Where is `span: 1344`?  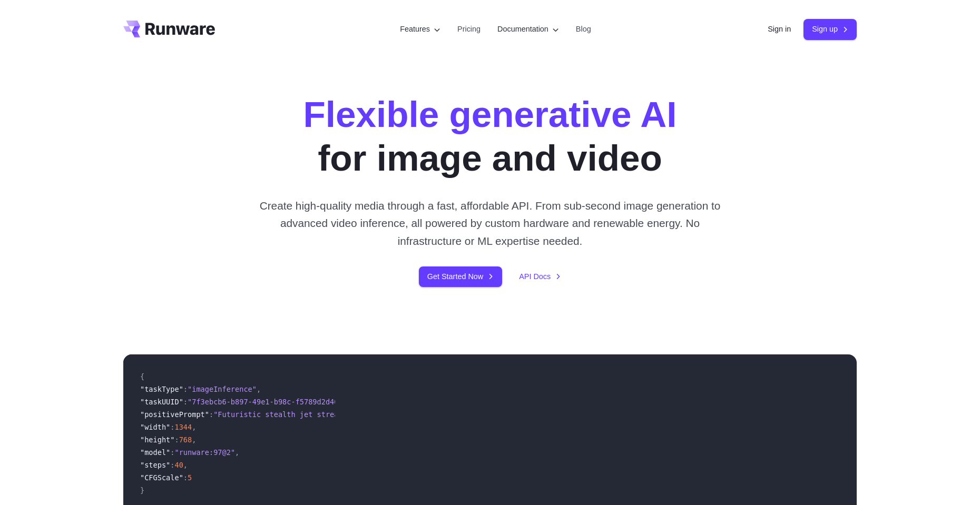
span: 1344 is located at coordinates (183, 427).